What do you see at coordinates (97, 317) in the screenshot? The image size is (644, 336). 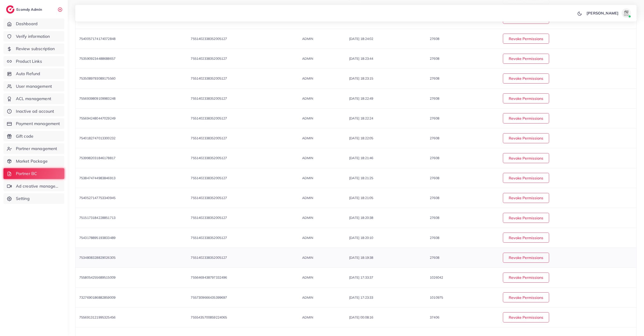 I see `span: 7556913121995325456` at bounding box center [97, 317].